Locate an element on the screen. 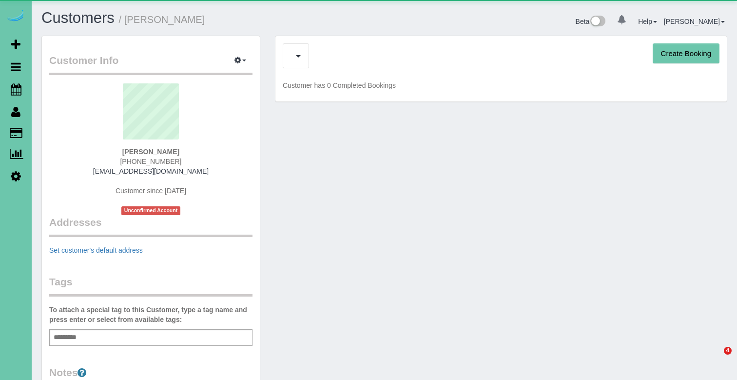 This screenshot has height=380, width=737. label: To attach a special tag to this Customer, type a tag name and press enter or select from availabl... is located at coordinates (151, 314).